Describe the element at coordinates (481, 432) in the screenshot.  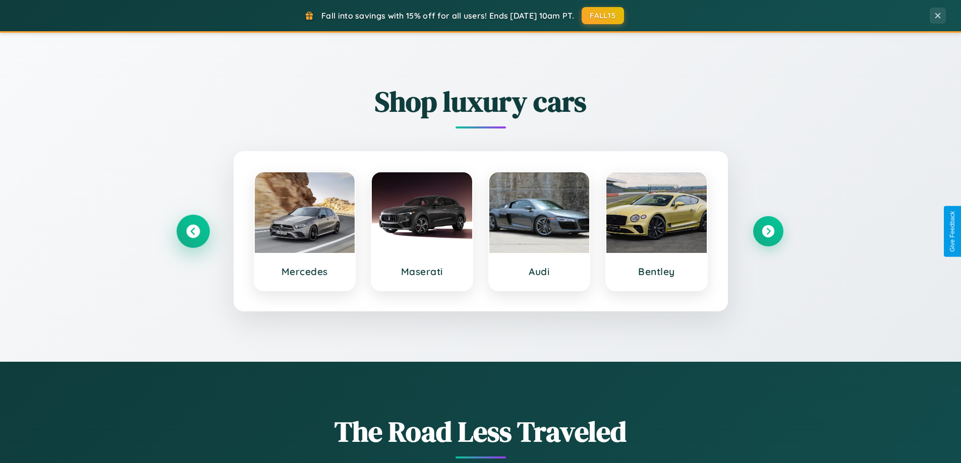
I see `h1: The Road Less Traveled` at that location.